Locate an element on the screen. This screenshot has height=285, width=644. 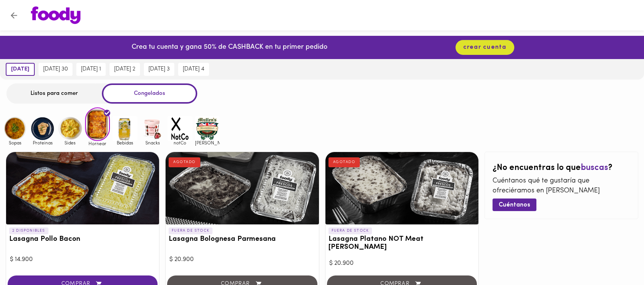
span: crear cuenta is located at coordinates (485, 47).